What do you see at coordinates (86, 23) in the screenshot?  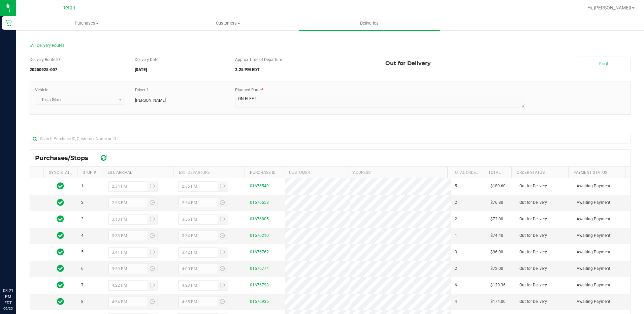 I see `span: Purchases` at bounding box center [86, 23].